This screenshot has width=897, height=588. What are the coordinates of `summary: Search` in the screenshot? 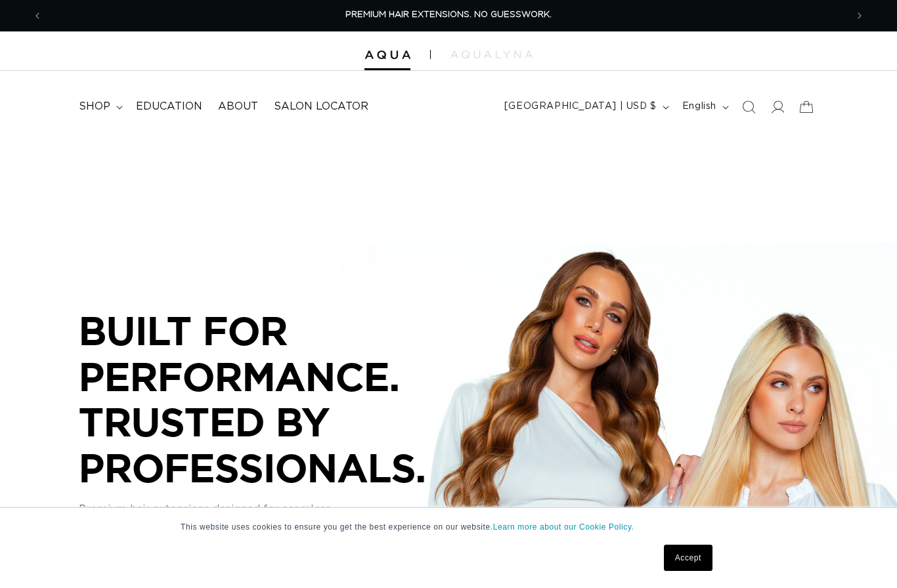 It's located at (748, 107).